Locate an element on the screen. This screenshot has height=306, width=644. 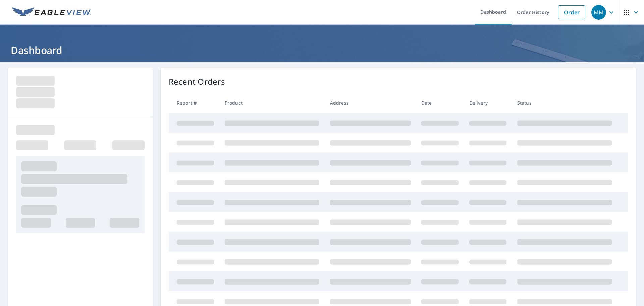
th: Status is located at coordinates (564, 103).